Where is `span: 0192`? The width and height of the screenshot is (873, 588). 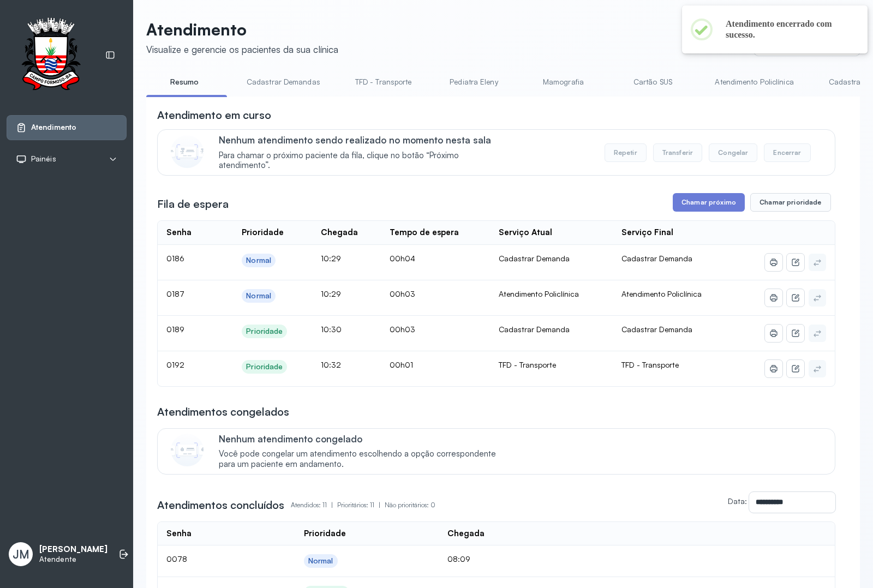
span: 0192 is located at coordinates (175, 364).